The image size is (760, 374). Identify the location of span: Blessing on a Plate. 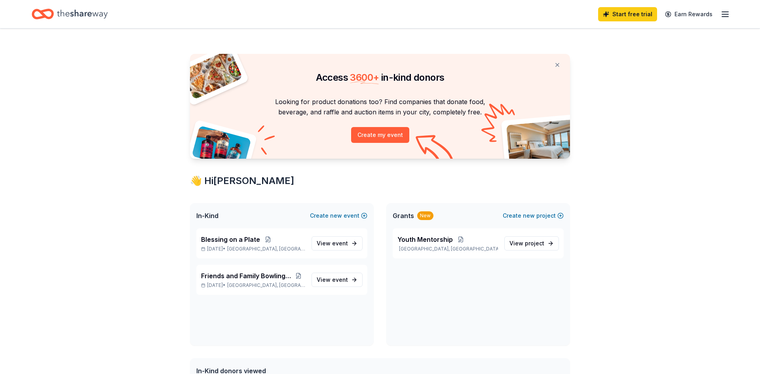
(230, 239).